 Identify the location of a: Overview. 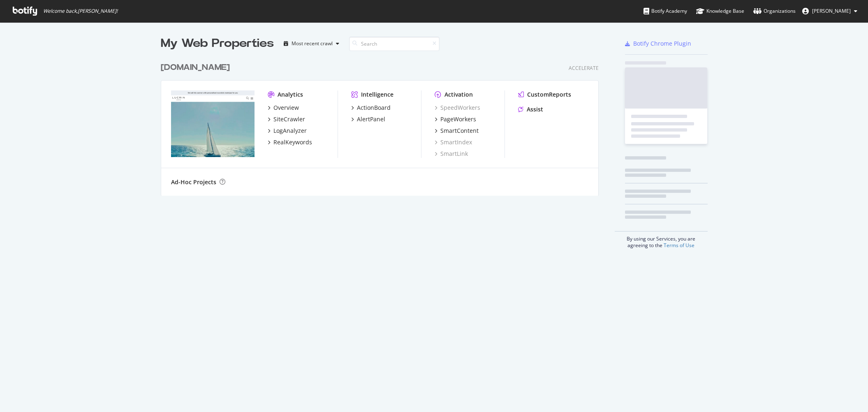
(283, 108).